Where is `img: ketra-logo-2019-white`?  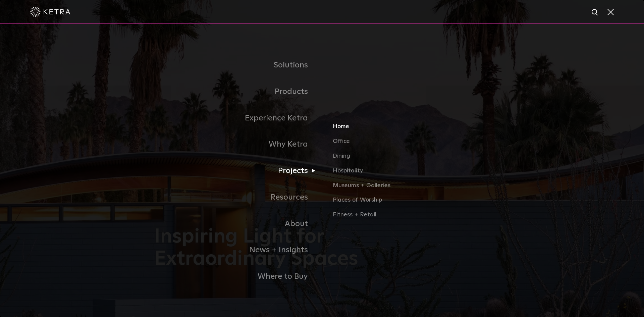
img: ketra-logo-2019-white is located at coordinates (50, 12).